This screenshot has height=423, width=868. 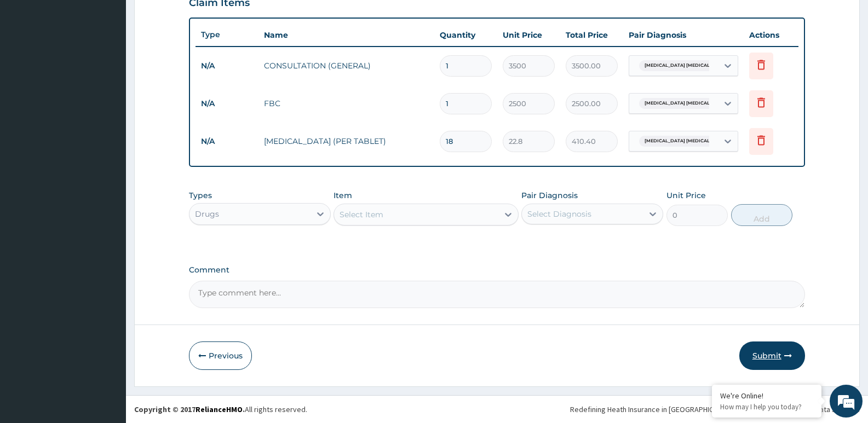 I want to click on label: Comment, so click(x=497, y=270).